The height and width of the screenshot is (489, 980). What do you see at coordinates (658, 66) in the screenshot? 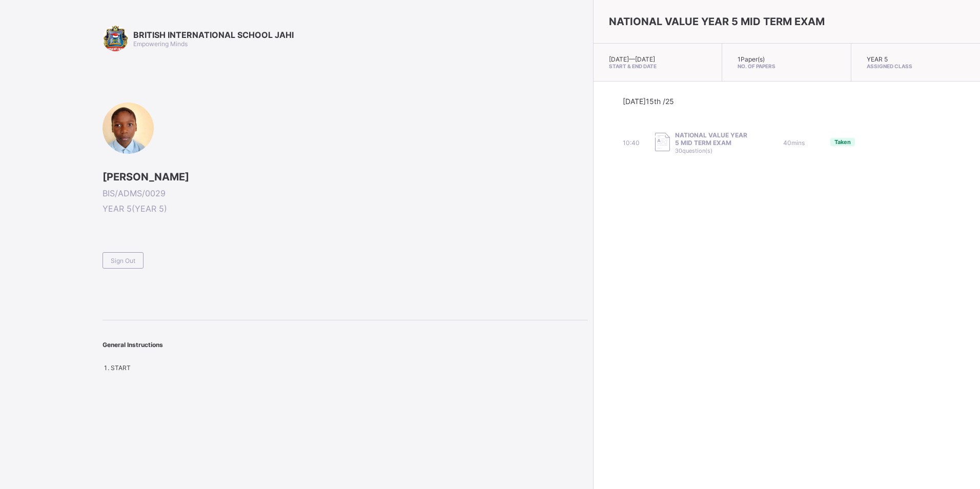
I see `span: Start & End Date` at bounding box center [658, 66].